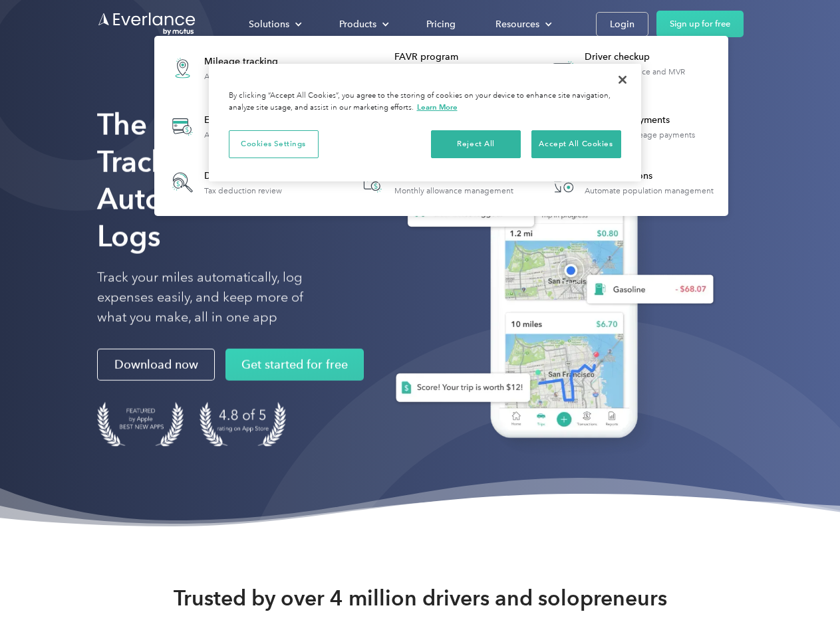  Describe the element at coordinates (650, 191) in the screenshot. I see `div: Automate population management` at that location.